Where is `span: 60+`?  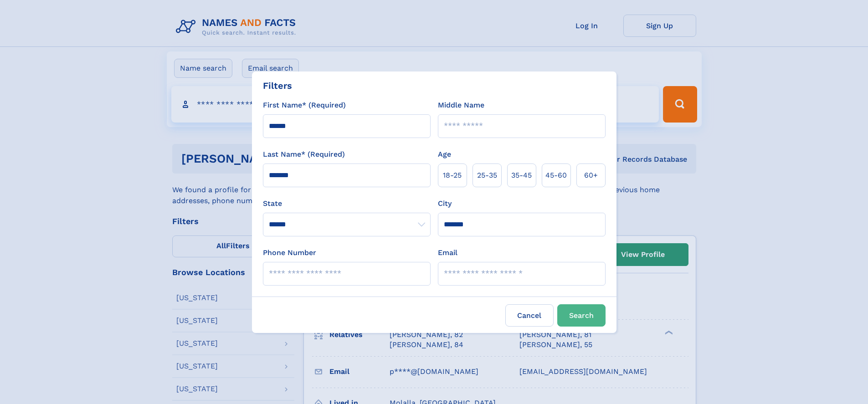 span: 60+ is located at coordinates (591, 175).